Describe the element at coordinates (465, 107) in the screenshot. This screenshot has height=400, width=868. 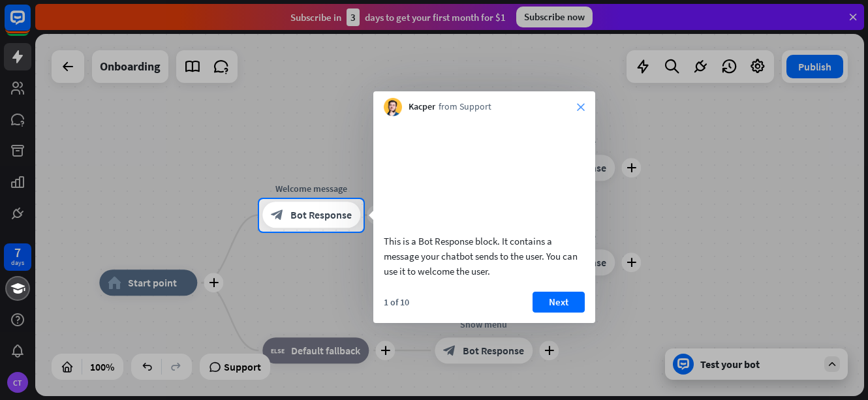
I see `span: from Support` at that location.